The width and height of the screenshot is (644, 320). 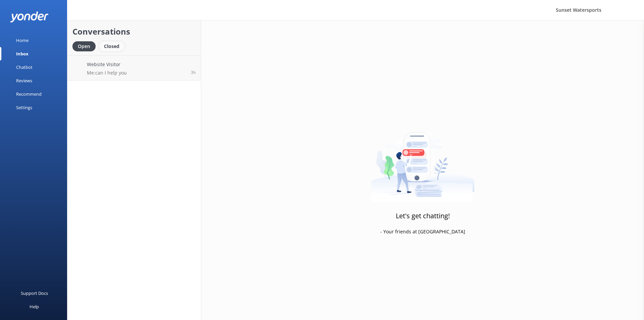 What do you see at coordinates (134, 68) in the screenshot?
I see `a: Website VisitorMe:can I help you3h` at bounding box center [134, 68].